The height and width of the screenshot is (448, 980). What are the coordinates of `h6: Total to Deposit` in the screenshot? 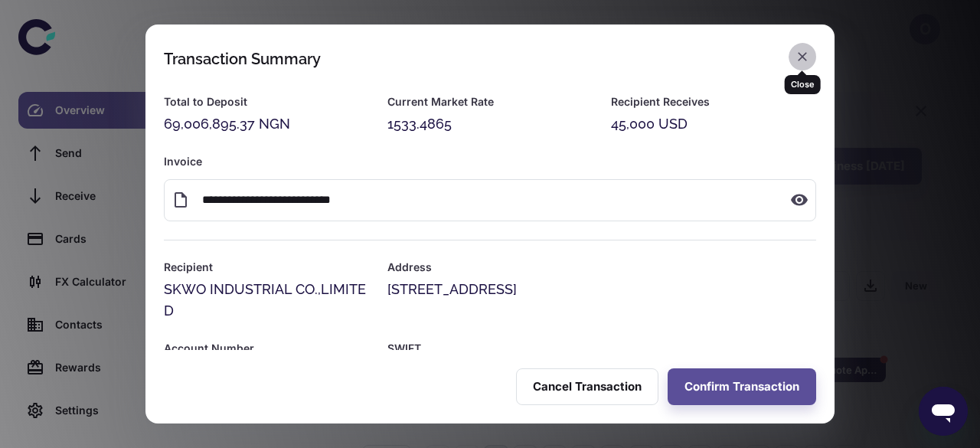 It's located at (266, 102).